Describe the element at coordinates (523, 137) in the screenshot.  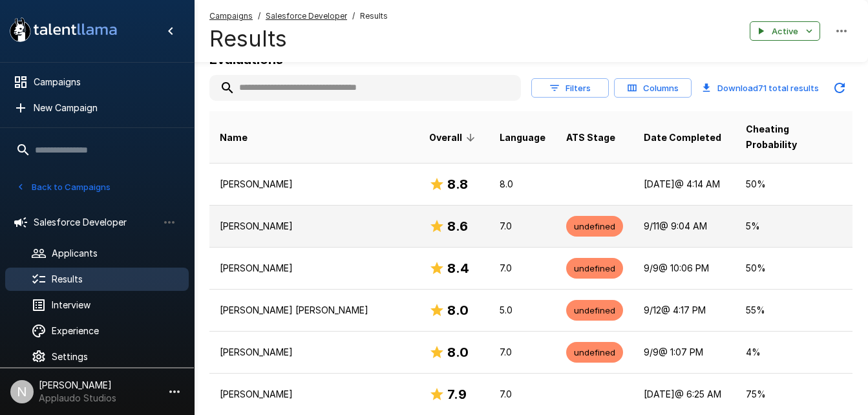
I see `span: Language` at that location.